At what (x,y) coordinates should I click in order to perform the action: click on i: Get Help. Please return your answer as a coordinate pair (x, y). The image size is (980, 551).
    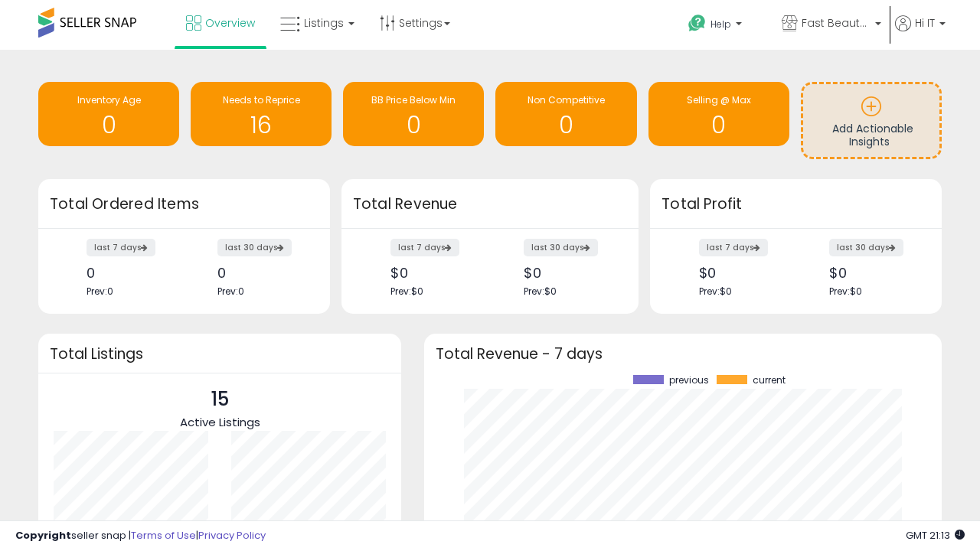
    Looking at the image, I should click on (697, 23).